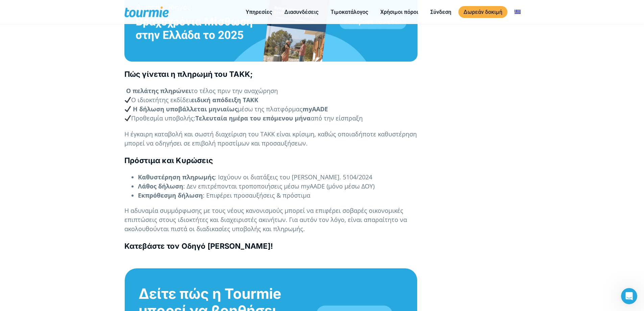 The width and height of the screenshot is (644, 311). What do you see at coordinates (234, 91) in the screenshot?
I see `span: το τέλος πριν την αναχώρηση` at bounding box center [234, 91].